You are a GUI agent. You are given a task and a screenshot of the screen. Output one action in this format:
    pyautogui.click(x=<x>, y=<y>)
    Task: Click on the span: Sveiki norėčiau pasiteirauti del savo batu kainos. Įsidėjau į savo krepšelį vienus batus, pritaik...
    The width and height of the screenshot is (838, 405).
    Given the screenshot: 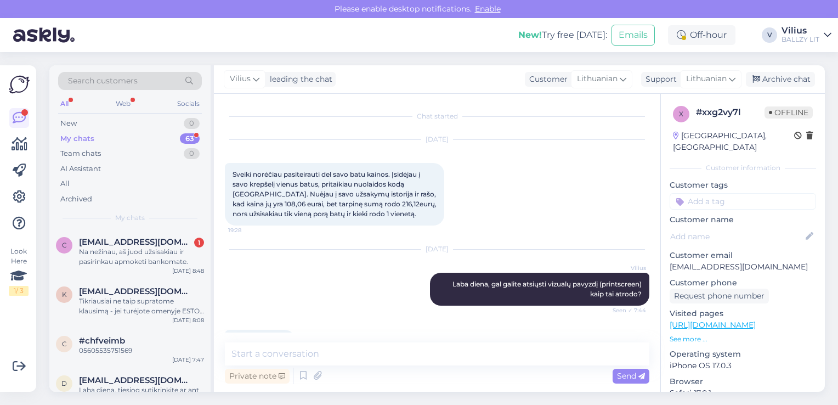 What is the action you would take?
    pyautogui.click(x=335, y=193)
    